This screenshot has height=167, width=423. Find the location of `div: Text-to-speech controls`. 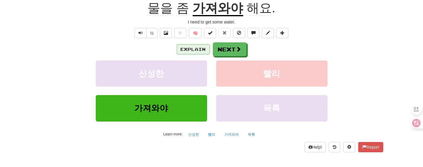

div: Text-to-speech controls is located at coordinates (145, 33).